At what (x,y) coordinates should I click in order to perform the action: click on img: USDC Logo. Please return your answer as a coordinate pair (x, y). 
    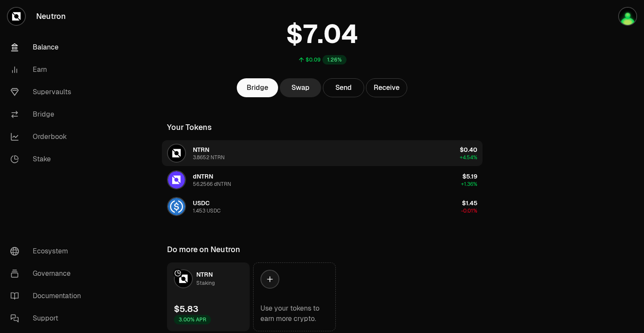
    Looking at the image, I should click on (177, 206).